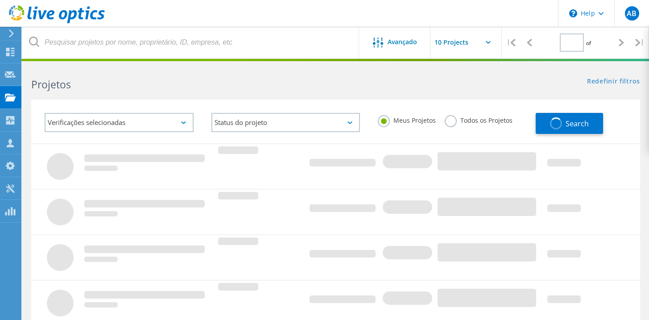 Image resolution: width=649 pixels, height=320 pixels. I want to click on div: Status do projeto, so click(286, 122).